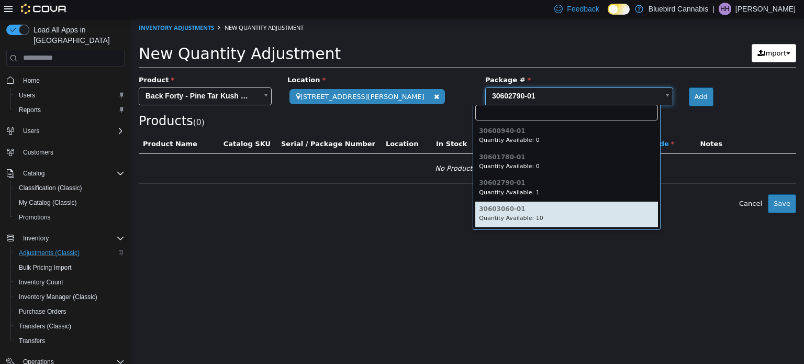 This screenshot has height=364, width=804. Describe the element at coordinates (436, 113) in the screenshot. I see `h6: 30600940-01` at that location.